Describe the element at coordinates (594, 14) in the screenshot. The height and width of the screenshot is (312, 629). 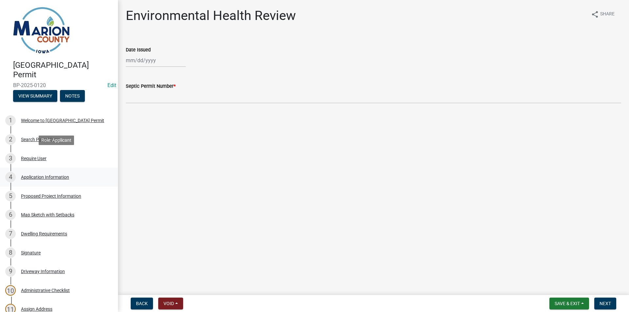
I see `i: share` at that location.